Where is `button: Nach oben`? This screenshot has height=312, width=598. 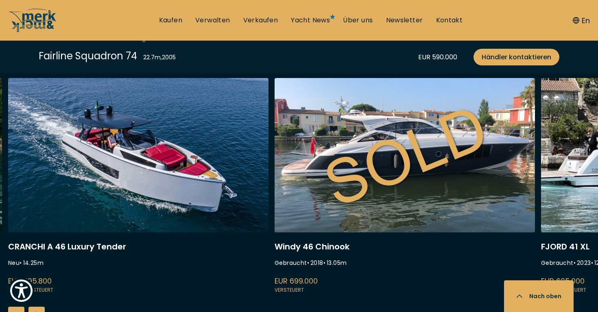
button: Nach oben is located at coordinates (538, 296).